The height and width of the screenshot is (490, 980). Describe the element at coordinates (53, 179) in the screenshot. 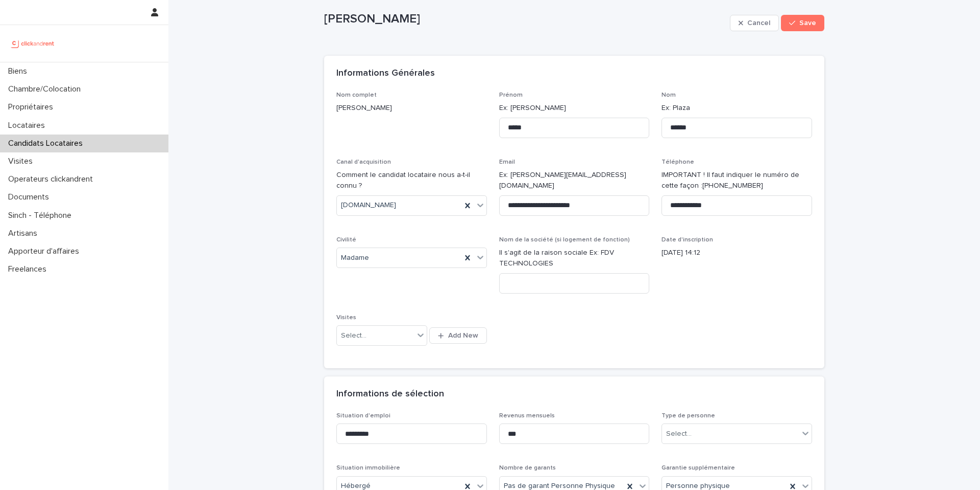

I see `p: Operateurs clickandrent` at that location.